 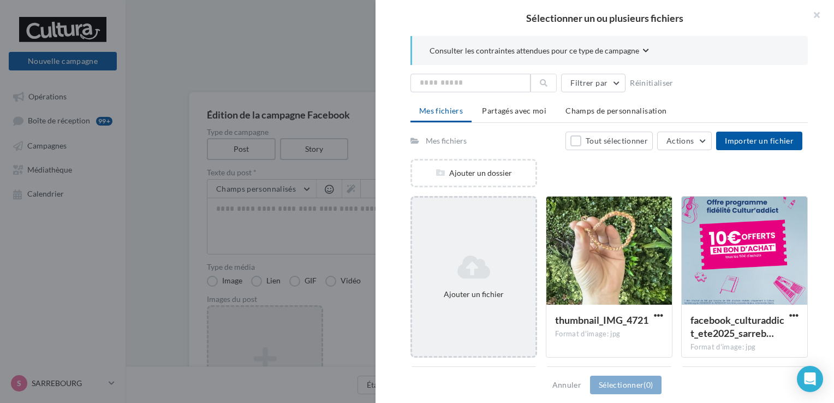 I want to click on div: Ajouter un dossier, so click(x=474, y=173).